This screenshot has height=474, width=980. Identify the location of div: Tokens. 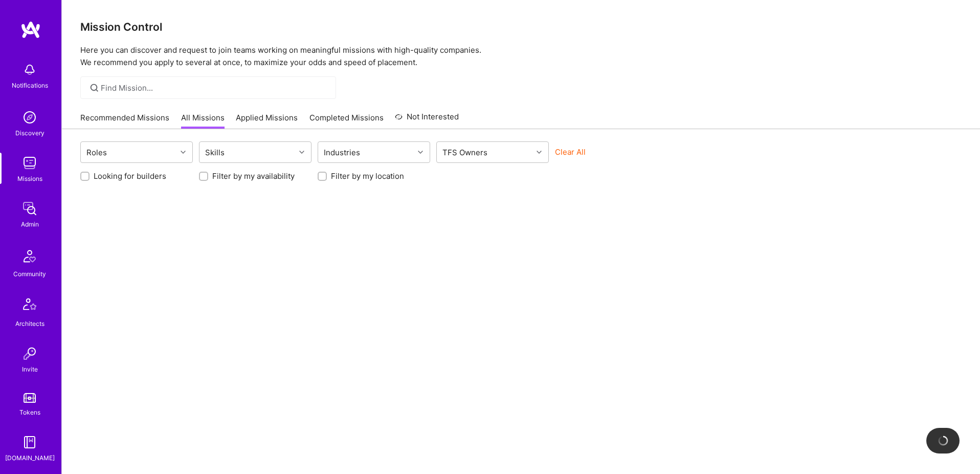
(30, 411).